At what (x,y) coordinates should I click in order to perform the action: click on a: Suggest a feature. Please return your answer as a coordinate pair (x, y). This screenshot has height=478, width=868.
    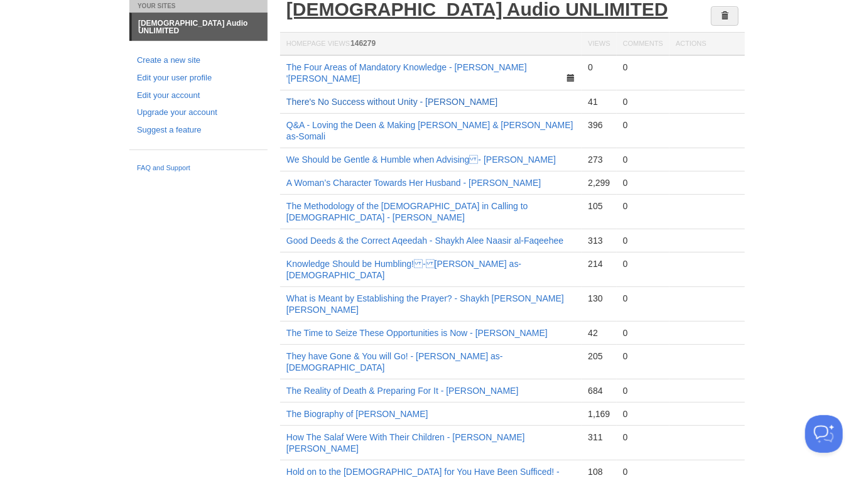
    Looking at the image, I should click on (198, 130).